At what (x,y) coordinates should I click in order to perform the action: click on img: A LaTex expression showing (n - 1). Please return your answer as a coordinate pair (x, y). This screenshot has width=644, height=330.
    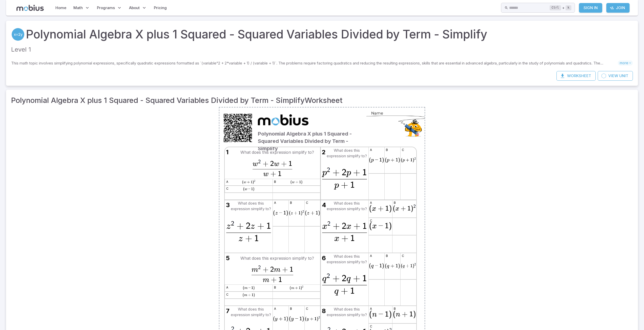
    Looking at the image, I should click on (380, 315).